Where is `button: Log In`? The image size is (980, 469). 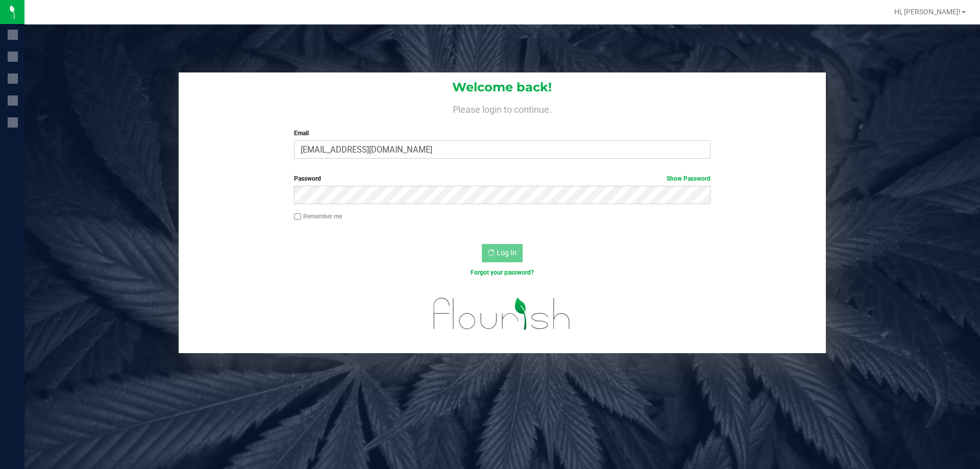 button: Log In is located at coordinates (502, 253).